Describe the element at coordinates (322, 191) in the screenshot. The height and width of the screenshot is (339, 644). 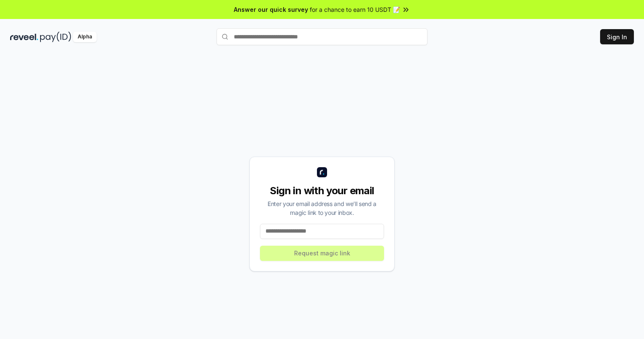
I see `div: Sign in with your email` at that location.